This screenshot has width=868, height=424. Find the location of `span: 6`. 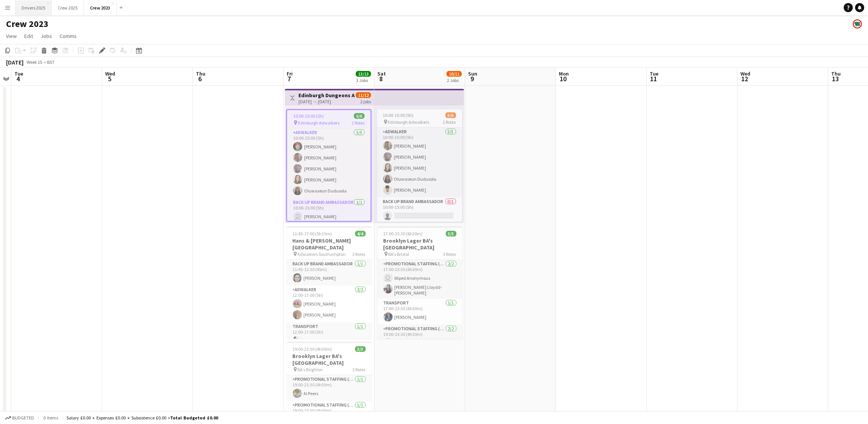

span: 6 is located at coordinates (200, 79).